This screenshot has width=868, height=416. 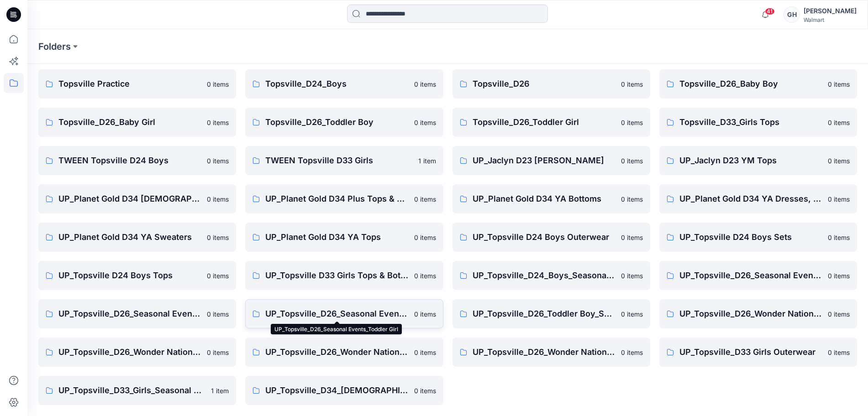 What do you see at coordinates (337, 276) in the screenshot?
I see `p: UP_Topsville D33 Girls Tops & Bottoms` at bounding box center [337, 276].